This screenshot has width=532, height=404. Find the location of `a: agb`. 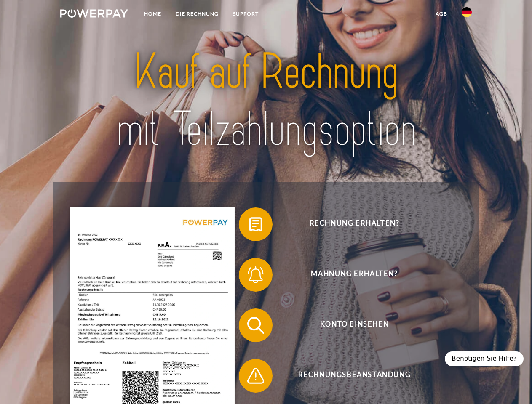

a: agb is located at coordinates (441, 14).